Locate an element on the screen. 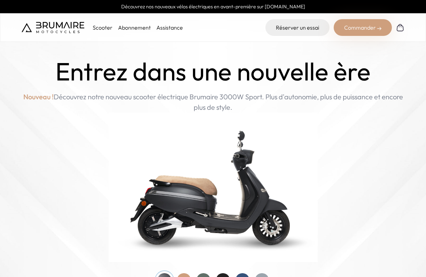  img: Panier is located at coordinates (400, 28).